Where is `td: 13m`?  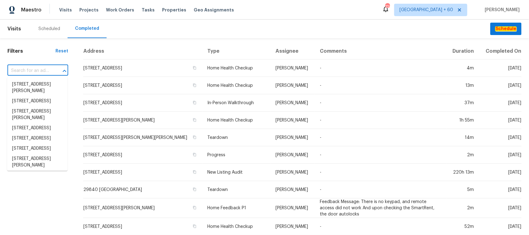
td: 13m is located at coordinates (462, 85).